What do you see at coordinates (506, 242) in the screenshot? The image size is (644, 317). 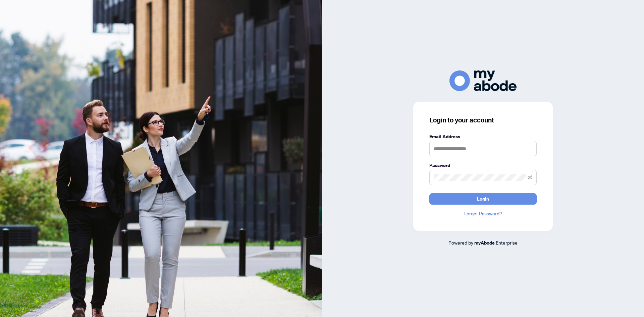 I see `span: Enterprise` at bounding box center [506, 242].